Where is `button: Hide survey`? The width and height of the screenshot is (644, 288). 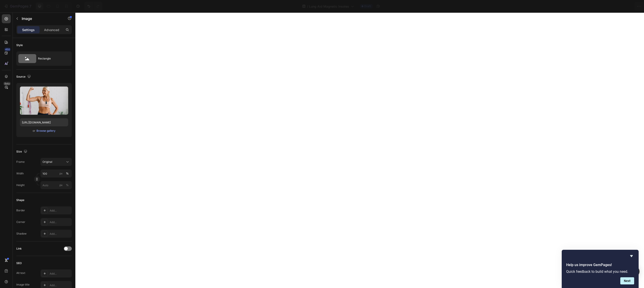
button: Hide survey is located at coordinates (632, 256).